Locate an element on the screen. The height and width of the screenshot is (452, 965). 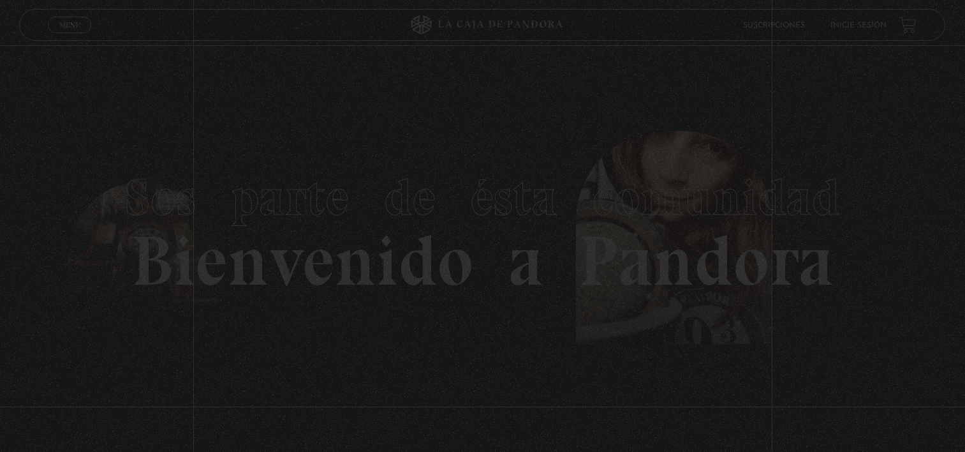
span: Cerrar is located at coordinates (70, 36).